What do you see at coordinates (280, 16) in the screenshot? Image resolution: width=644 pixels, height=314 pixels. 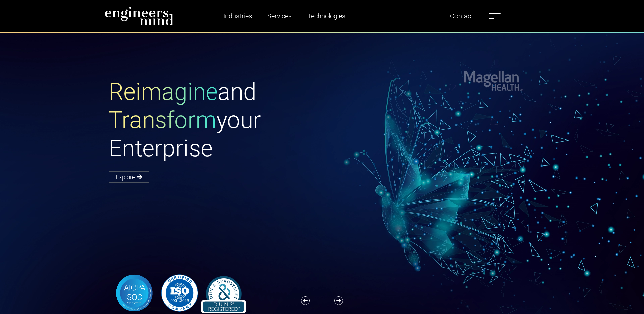 I see `a: Services` at bounding box center [280, 16].